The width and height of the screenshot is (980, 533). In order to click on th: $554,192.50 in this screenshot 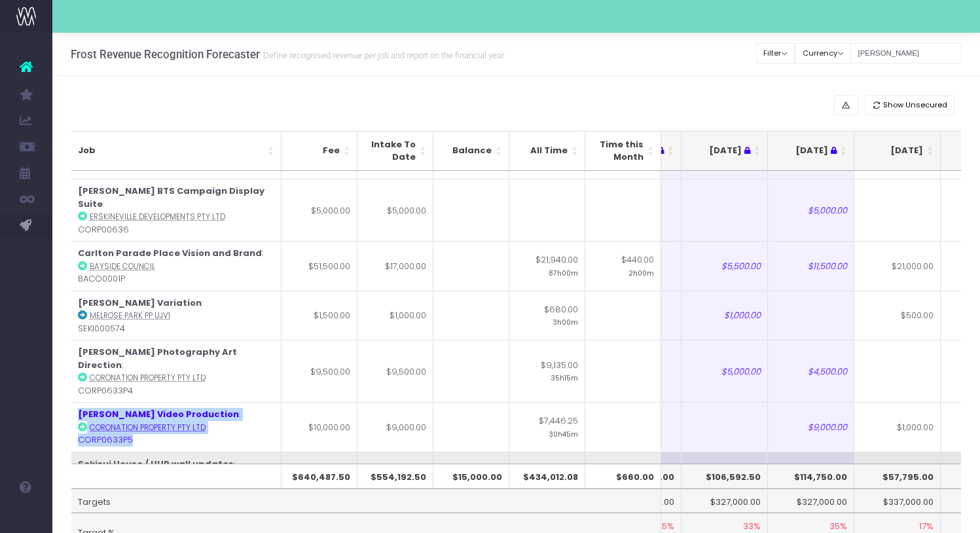, I will do `click(395, 476)`.